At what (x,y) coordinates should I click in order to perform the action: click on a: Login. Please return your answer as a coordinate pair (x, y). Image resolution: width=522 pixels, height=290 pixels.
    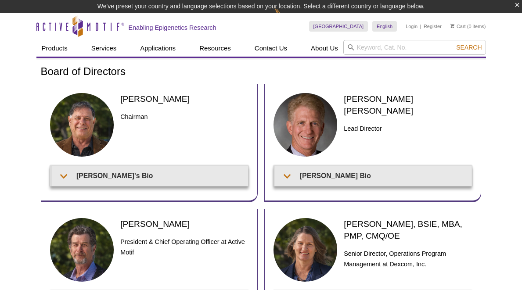
    Looking at the image, I should click on (412, 26).